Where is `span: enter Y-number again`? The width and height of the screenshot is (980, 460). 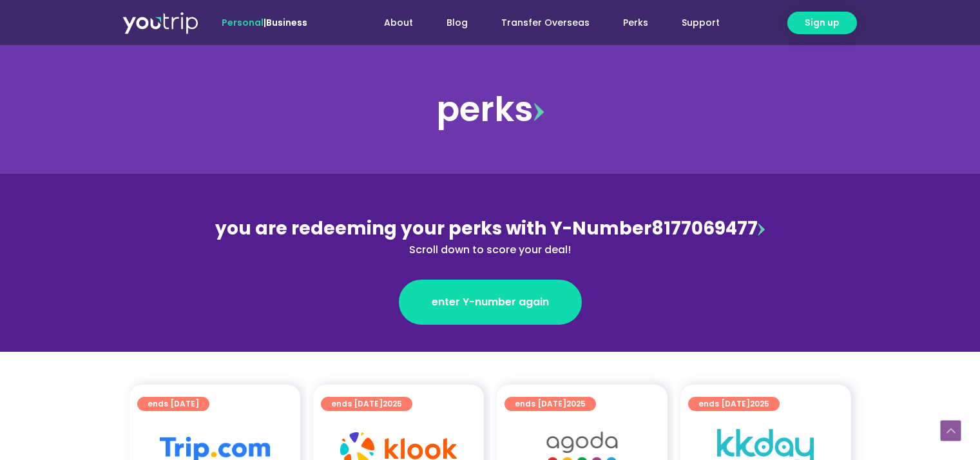 span: enter Y-number again is located at coordinates (490, 302).